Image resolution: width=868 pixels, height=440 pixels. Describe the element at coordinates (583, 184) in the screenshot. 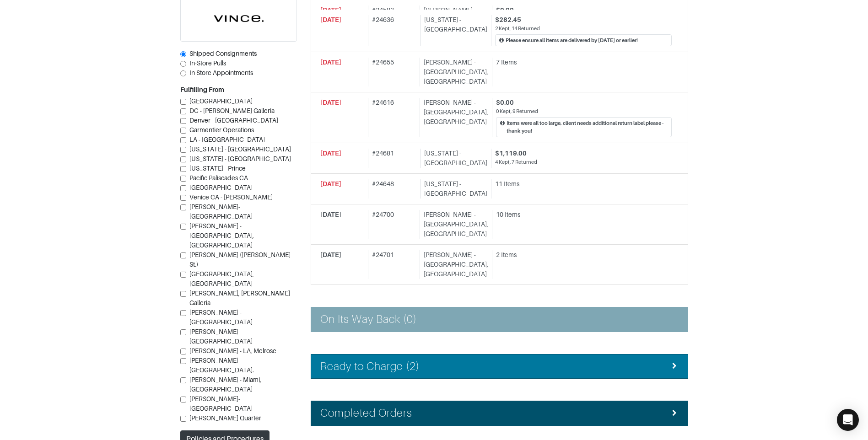

I see `div: 11 Items` at that location.